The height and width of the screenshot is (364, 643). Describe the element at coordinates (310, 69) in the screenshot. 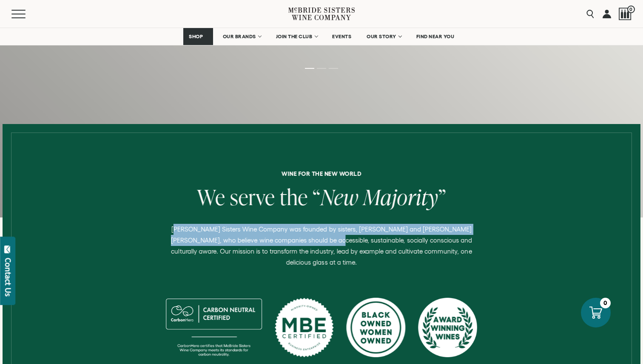

I see `li: Page dot 1` at that location.